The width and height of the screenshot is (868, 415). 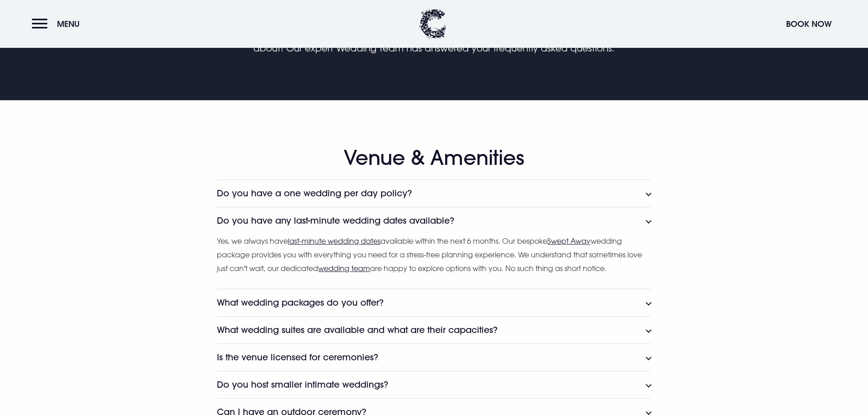 I want to click on span: Menu, so click(x=69, y=24).